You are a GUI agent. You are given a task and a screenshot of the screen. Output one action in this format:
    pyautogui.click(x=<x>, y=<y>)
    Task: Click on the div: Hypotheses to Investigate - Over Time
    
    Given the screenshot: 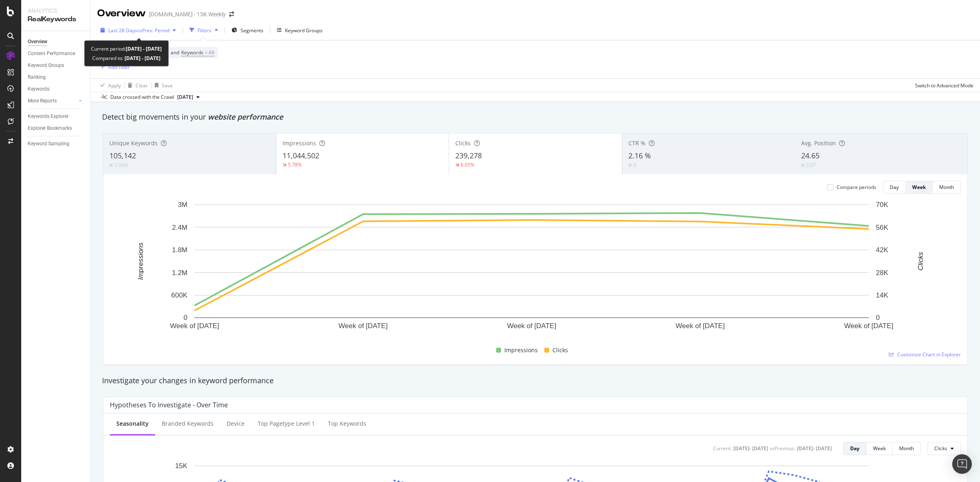 What is the action you would take?
    pyautogui.click(x=169, y=405)
    